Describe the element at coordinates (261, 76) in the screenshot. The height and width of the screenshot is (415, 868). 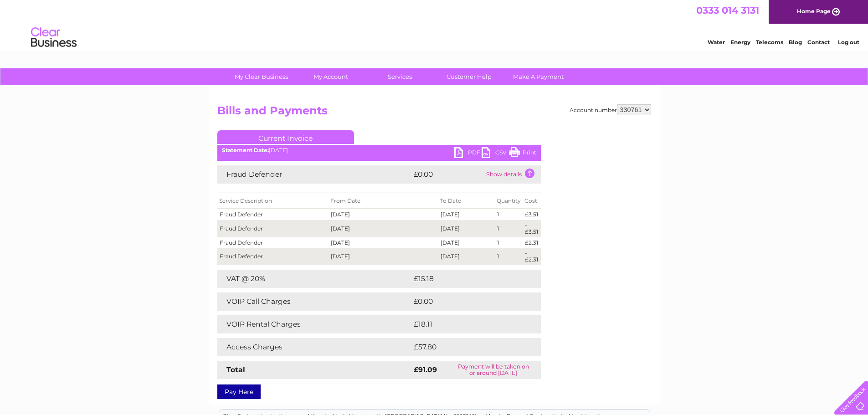
I see `a: My Clear Business` at that location.